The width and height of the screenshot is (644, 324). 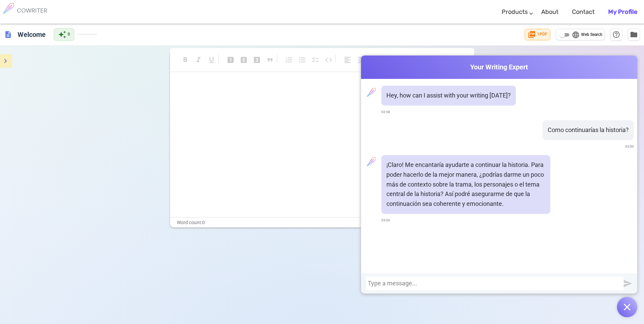 I want to click on span: help_outline, so click(x=616, y=35).